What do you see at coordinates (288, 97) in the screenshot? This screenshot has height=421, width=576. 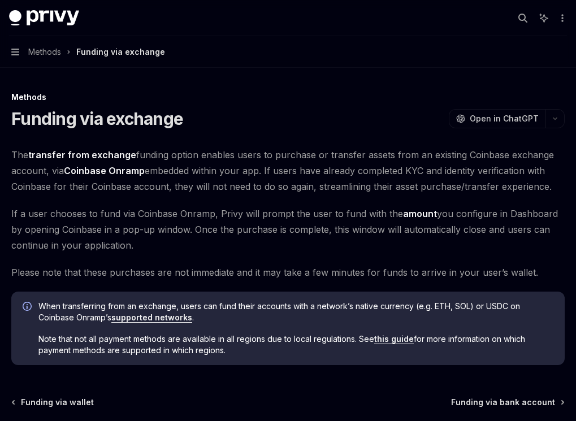 I see `div: Methods` at bounding box center [288, 97].